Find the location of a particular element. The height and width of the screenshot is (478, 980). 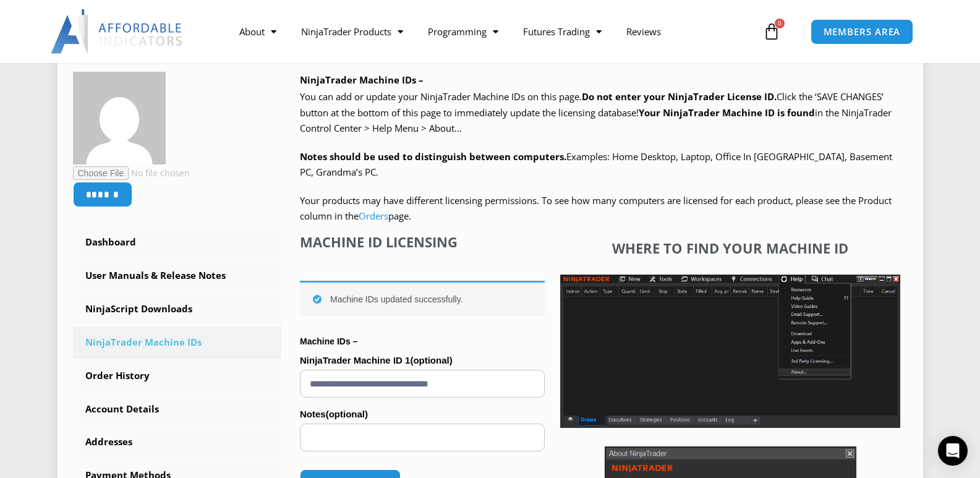

span: Your products may have different licensing permissions. To see how many computers are licensed fo... is located at coordinates (596, 209).